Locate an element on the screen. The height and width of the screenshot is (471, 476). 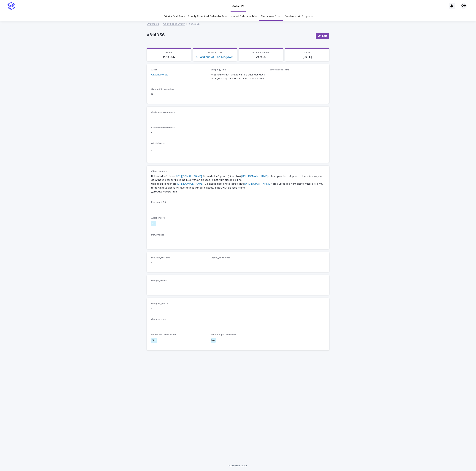
a: Powered By Stacker is located at coordinates (238, 466).